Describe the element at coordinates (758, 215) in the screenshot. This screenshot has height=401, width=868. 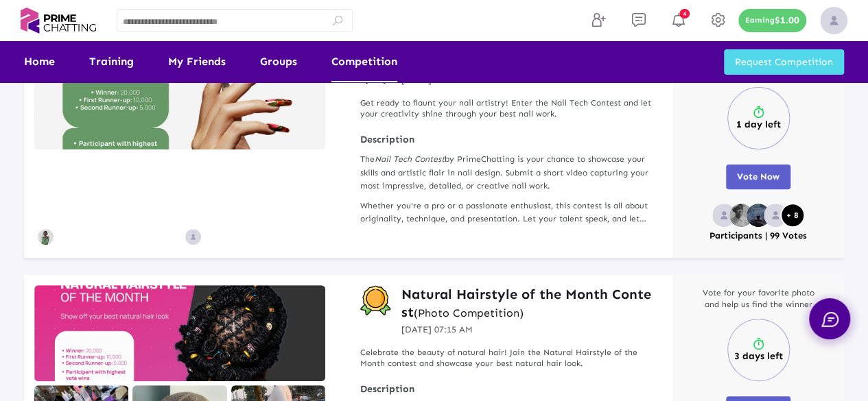
I see `img: 67f528b555e9d23669e636b7_1752020635690.png` at that location.